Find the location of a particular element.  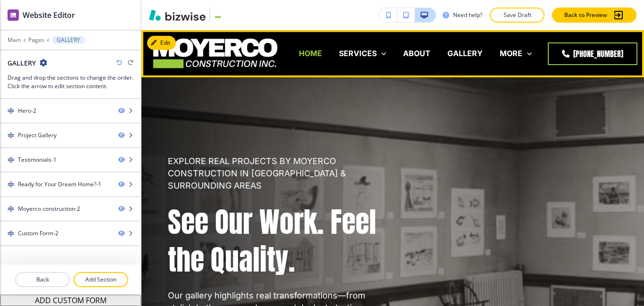

p: Back is located at coordinates (42, 280).